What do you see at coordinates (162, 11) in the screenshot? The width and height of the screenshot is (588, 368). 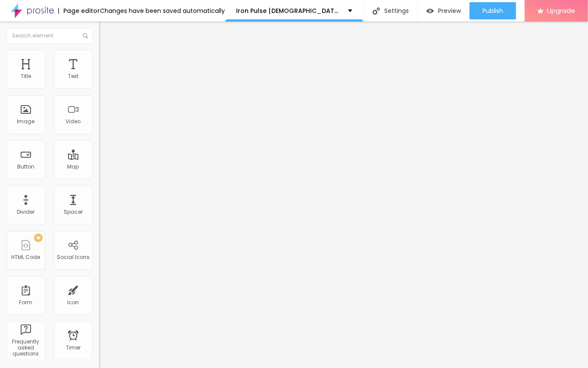 I see `div: Changes have been saved automatically` at bounding box center [162, 11].